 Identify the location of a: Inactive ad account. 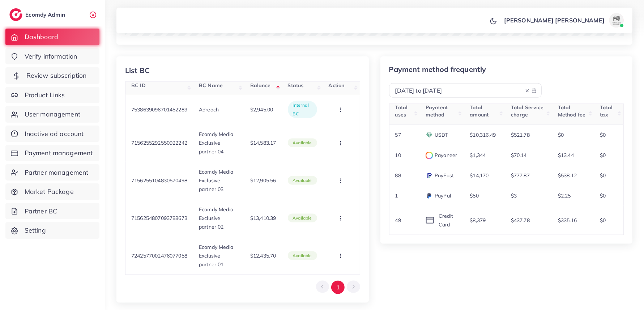
(52, 134).